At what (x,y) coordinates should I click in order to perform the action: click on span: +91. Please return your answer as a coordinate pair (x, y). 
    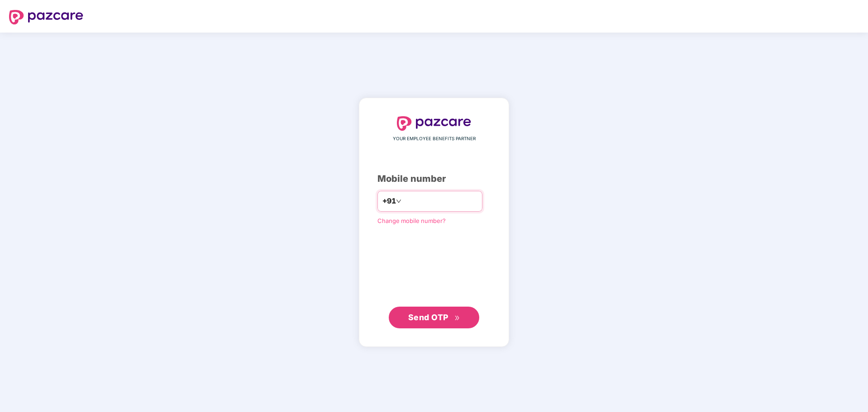
    Looking at the image, I should click on (389, 201).